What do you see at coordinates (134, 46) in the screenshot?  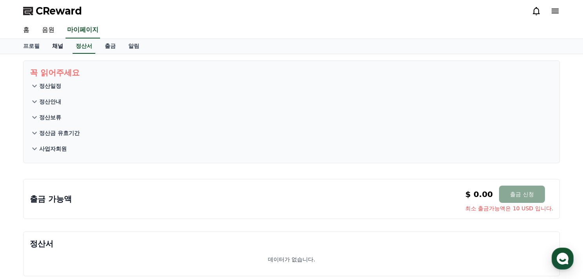 I see `a: 알림` at bounding box center [134, 46].